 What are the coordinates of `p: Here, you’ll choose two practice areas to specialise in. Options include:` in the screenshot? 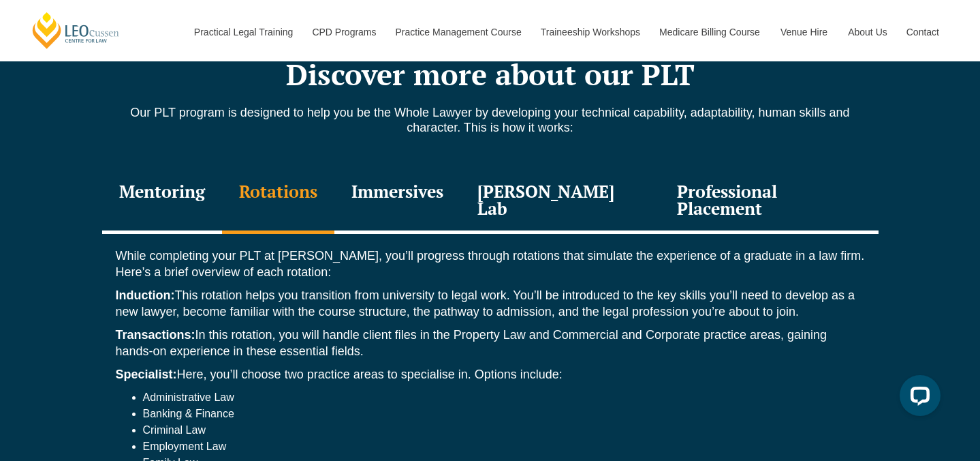 It's located at (490, 374).